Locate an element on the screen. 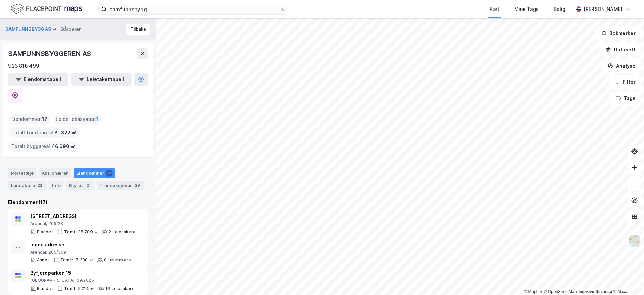 The width and height of the screenshot is (644, 295). div: Ingen adresse is located at coordinates (81, 245).